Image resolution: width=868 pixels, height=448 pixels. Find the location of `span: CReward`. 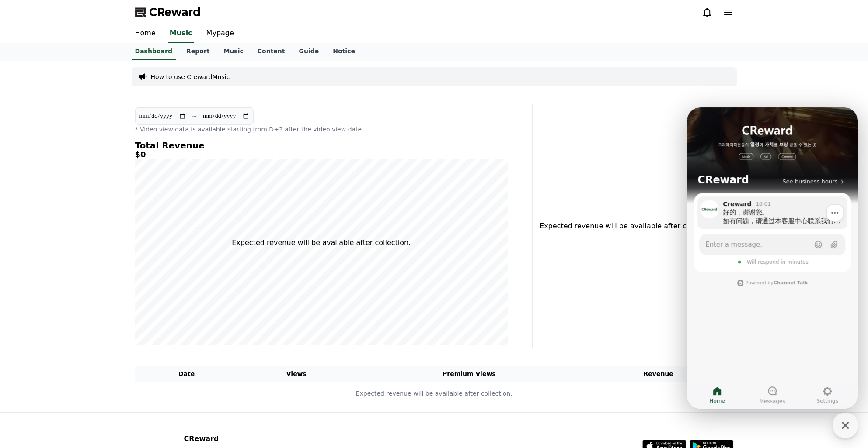

span: CReward is located at coordinates (175, 12).